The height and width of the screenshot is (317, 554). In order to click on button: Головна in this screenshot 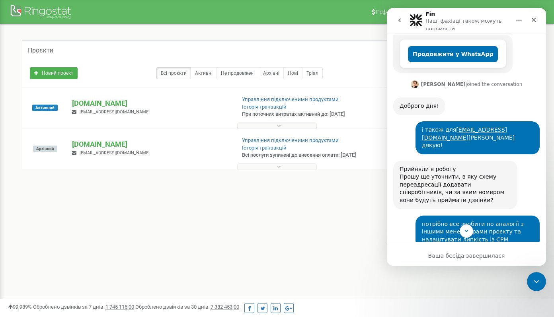, I will do `click(132, 12)`.